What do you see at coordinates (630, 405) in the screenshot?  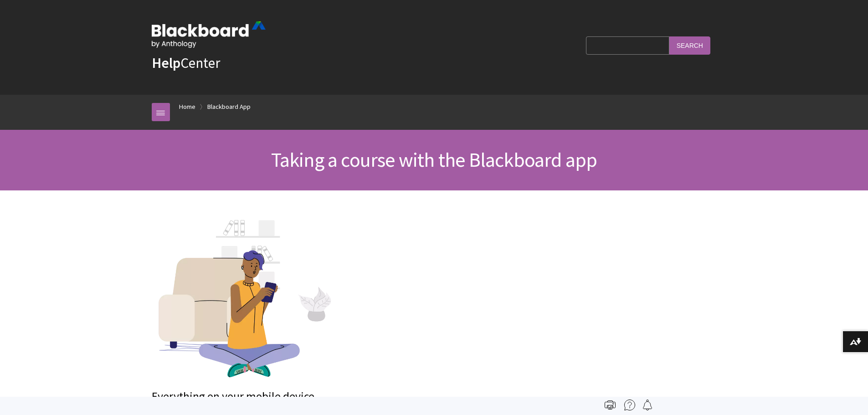 I see `img: More help` at bounding box center [630, 405].